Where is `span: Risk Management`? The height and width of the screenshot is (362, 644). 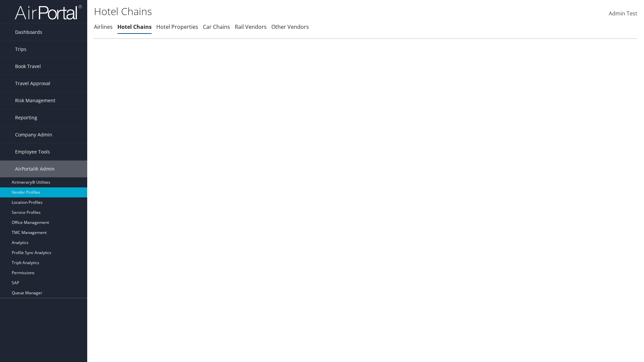 span: Risk Management is located at coordinates (35, 101).